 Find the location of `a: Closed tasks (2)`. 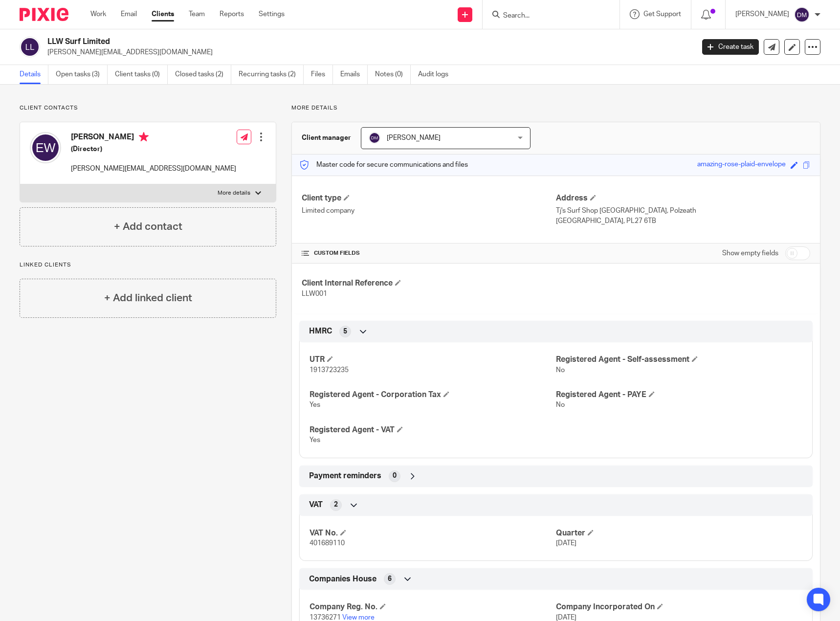

a: Closed tasks (2) is located at coordinates (203, 74).